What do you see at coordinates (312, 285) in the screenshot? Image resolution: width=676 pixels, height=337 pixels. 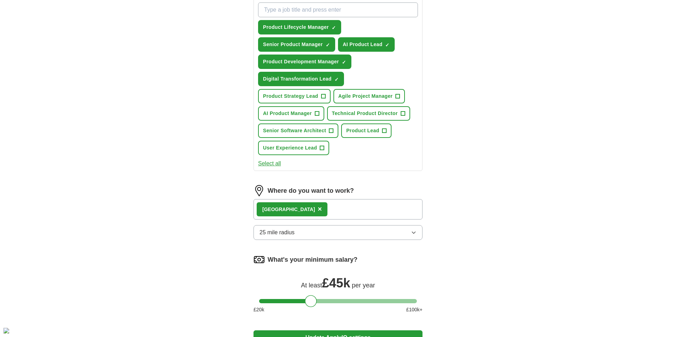 I see `span: At least` at bounding box center [312, 285].